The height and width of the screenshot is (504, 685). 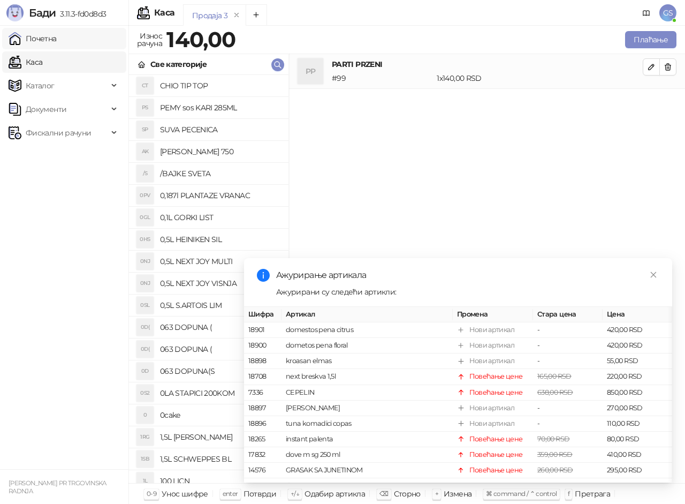 I want to click on h4: 063 DOPUNA (, so click(x=220, y=349).